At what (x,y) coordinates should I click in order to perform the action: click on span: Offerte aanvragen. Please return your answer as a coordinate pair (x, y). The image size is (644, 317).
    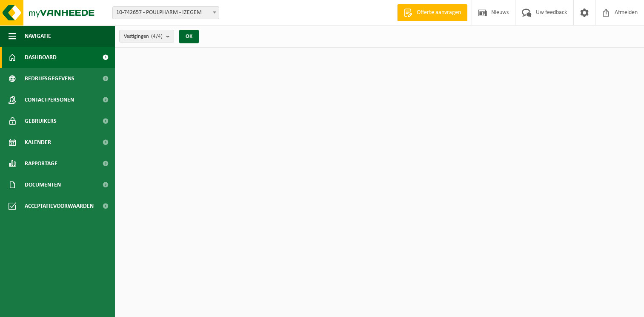
    Looking at the image, I should click on (439, 12).